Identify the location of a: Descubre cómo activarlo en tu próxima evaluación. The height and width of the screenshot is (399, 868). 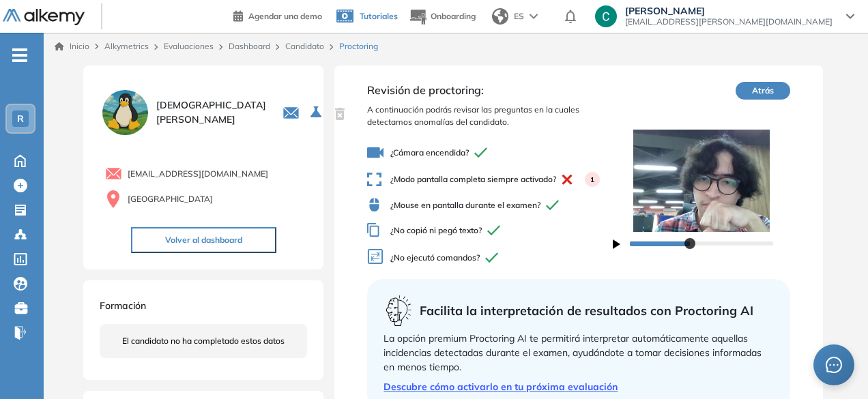
(578, 387).